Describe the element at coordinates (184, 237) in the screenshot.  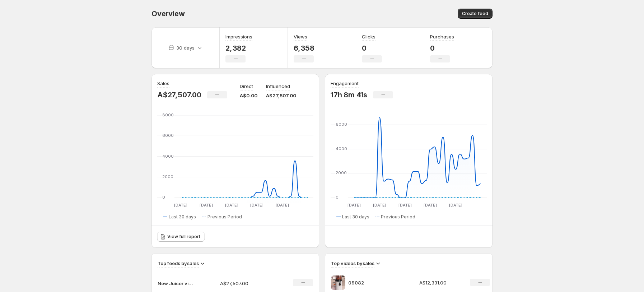
I see `span: View full report` at that location.